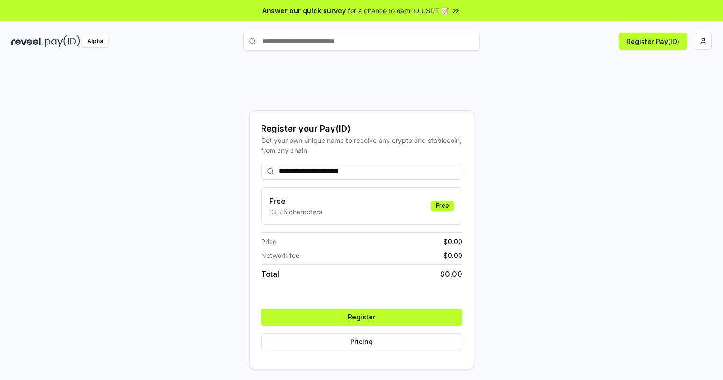  Describe the element at coordinates (270, 274) in the screenshot. I see `span: Total` at that location.